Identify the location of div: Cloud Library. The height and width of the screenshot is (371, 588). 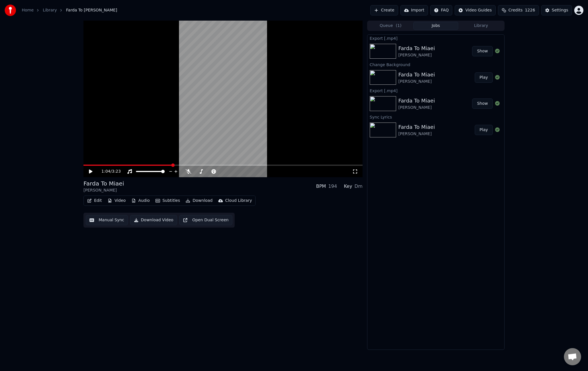
(238, 201).